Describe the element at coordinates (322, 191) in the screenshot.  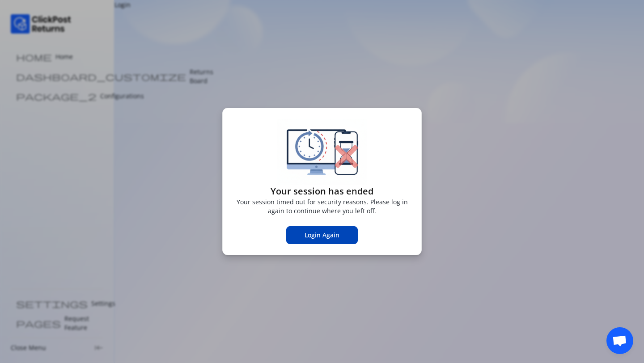
I see `h4: Your session has ended` at that location.